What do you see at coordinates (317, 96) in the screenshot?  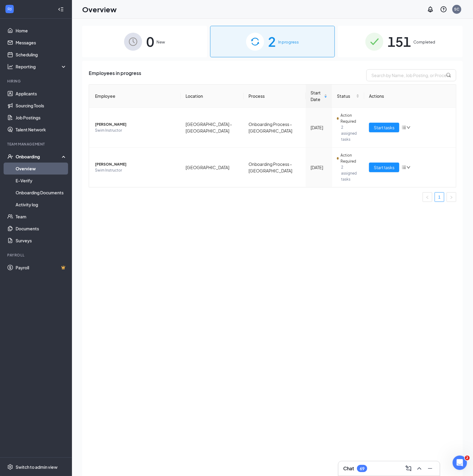 I see `span: Start Date` at bounding box center [317, 96].